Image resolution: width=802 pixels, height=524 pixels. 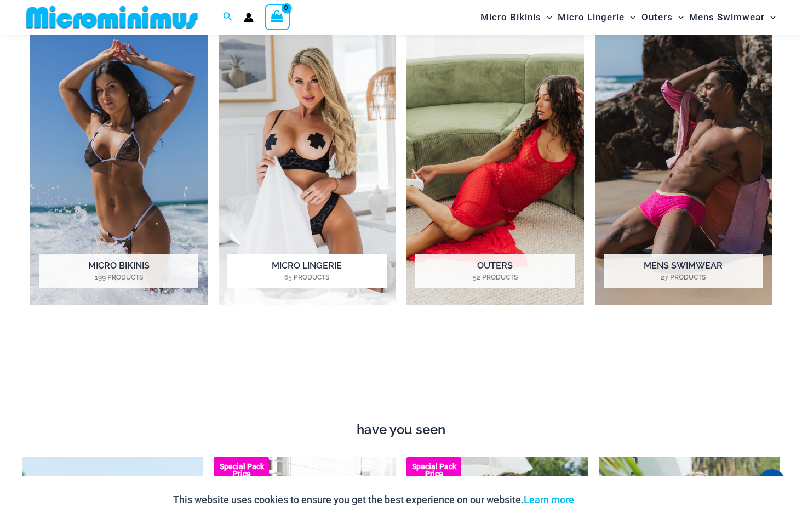 I want to click on h2: Micro Lingerie, so click(x=307, y=271).